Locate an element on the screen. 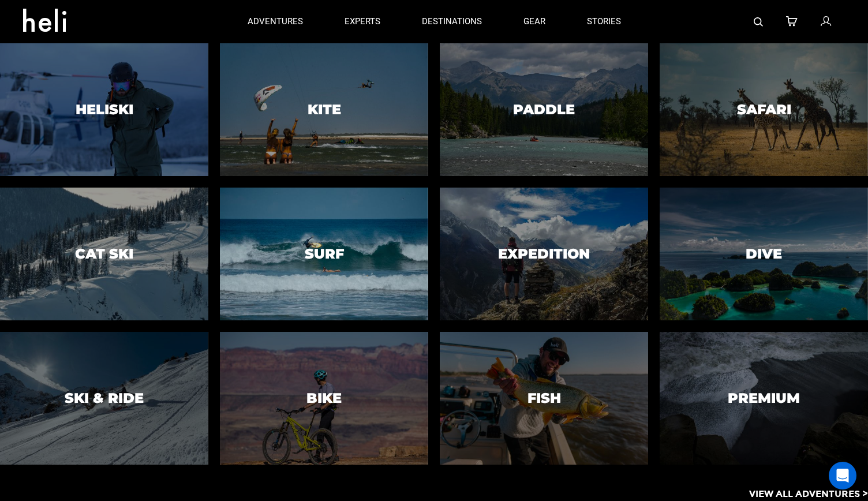 This screenshot has height=501, width=868. p: View All Adventures > is located at coordinates (809, 494).